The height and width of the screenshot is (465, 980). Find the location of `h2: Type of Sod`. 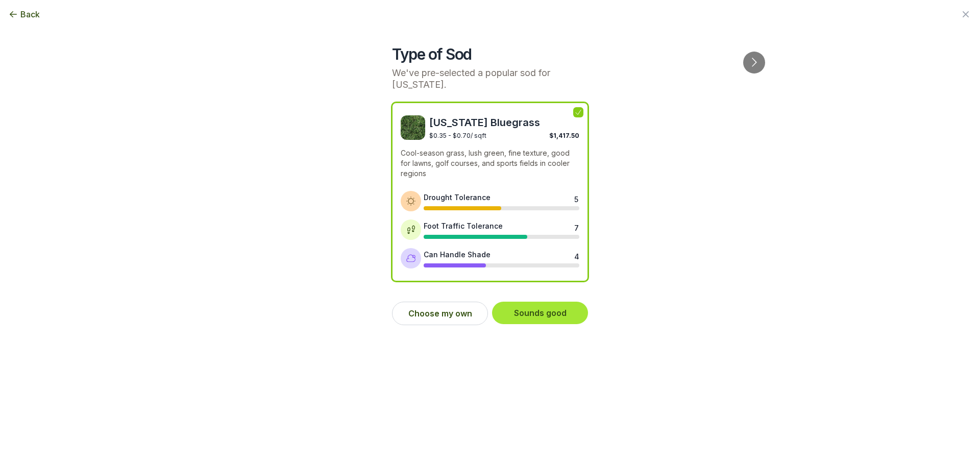

h2: Type of Sod is located at coordinates (490, 54).